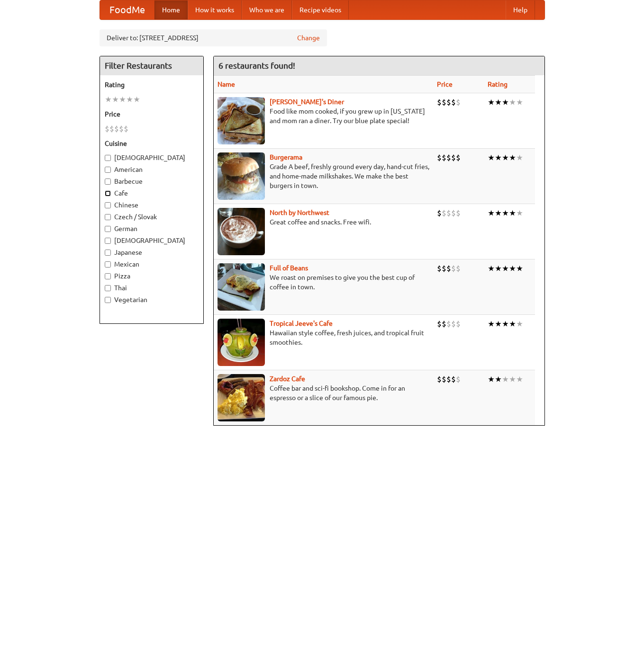 This screenshot has height=670, width=644. I want to click on a: Name, so click(226, 84).